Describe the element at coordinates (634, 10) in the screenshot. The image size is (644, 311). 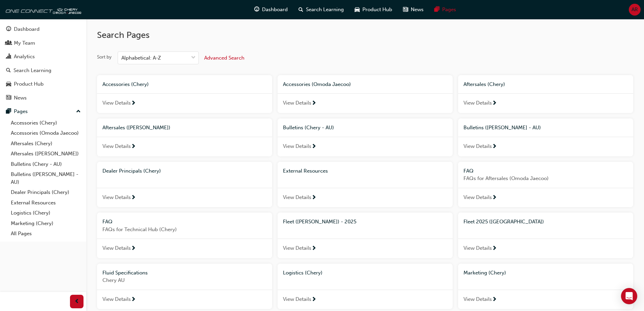
I see `button: AR` at that location.